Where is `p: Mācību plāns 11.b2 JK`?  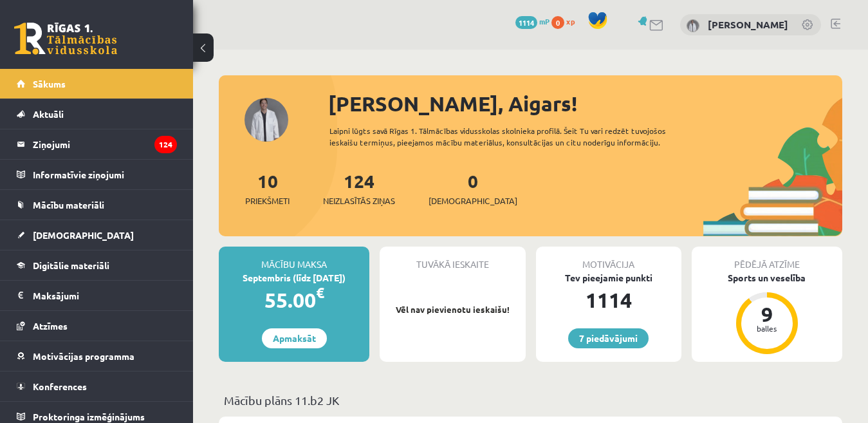
p: Mācību plāns 11.b2 JK is located at coordinates (530, 400).